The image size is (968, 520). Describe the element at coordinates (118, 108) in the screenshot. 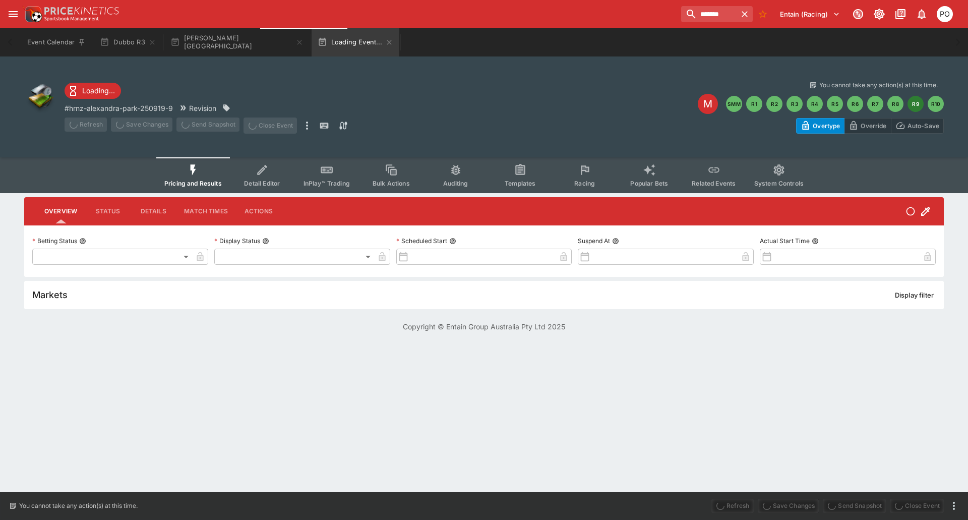

I see `p: Copy To Clipboard` at that location.